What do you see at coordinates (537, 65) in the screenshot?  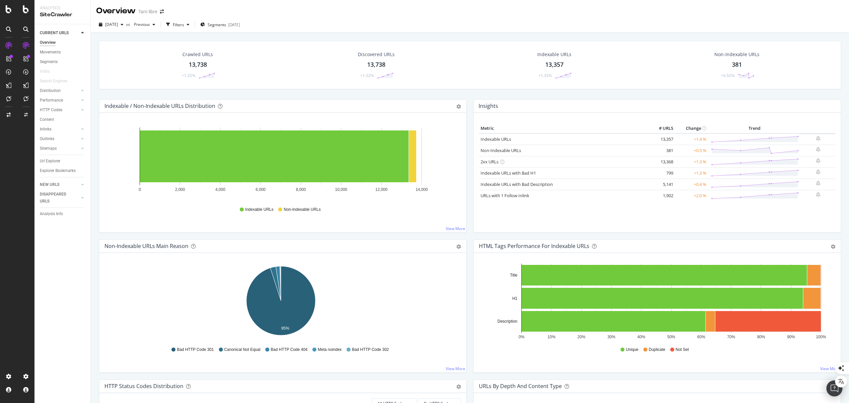 I see `div: 13,357` at bounding box center [537, 65].